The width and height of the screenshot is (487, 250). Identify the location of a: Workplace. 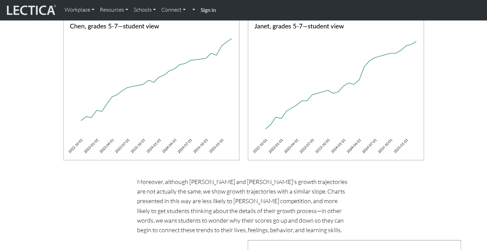
(79, 10).